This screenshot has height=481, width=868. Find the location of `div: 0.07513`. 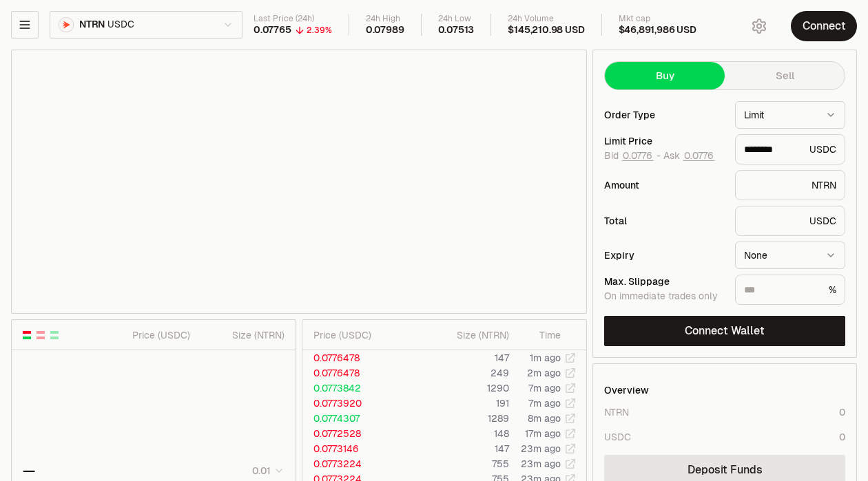

div: 0.07513 is located at coordinates (456, 30).